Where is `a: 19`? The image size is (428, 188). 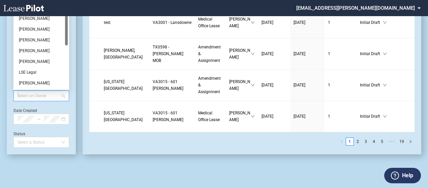
a: 19 is located at coordinates (402, 142).